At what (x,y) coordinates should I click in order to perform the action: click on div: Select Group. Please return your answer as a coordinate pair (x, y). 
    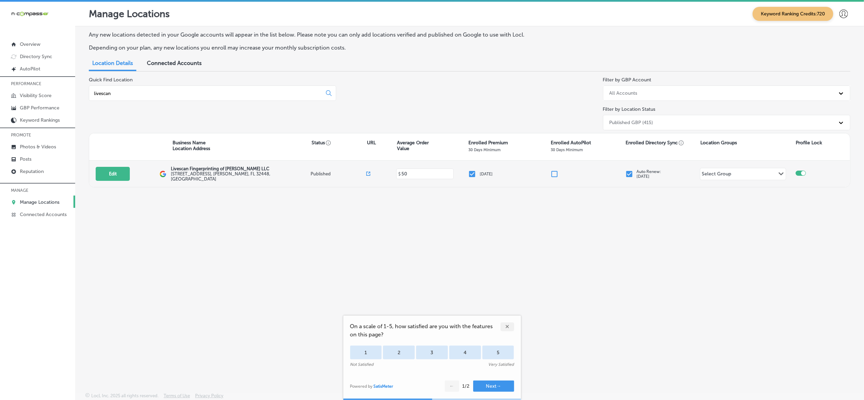
    Looking at the image, I should click on (717, 175).